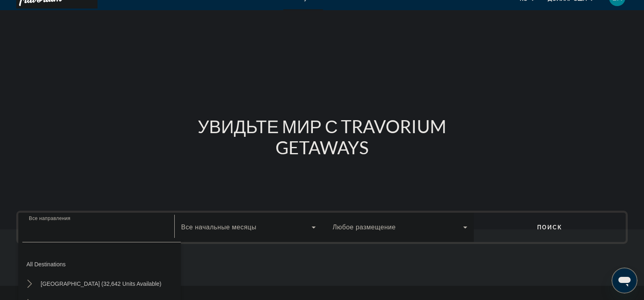 The width and height of the screenshot is (644, 300). What do you see at coordinates (550, 227) in the screenshot?
I see `font: Поиск` at bounding box center [550, 227].